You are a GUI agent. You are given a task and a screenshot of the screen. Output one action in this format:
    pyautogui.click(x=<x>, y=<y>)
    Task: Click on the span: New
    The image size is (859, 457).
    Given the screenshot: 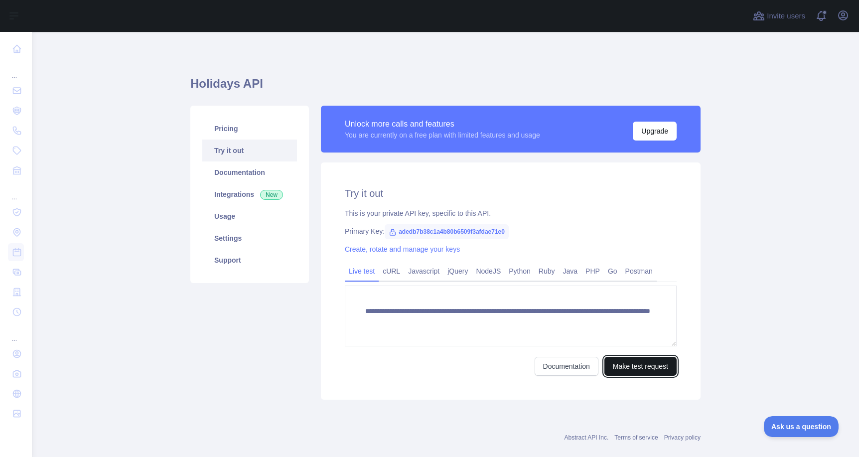 What is the action you would take?
    pyautogui.click(x=271, y=195)
    